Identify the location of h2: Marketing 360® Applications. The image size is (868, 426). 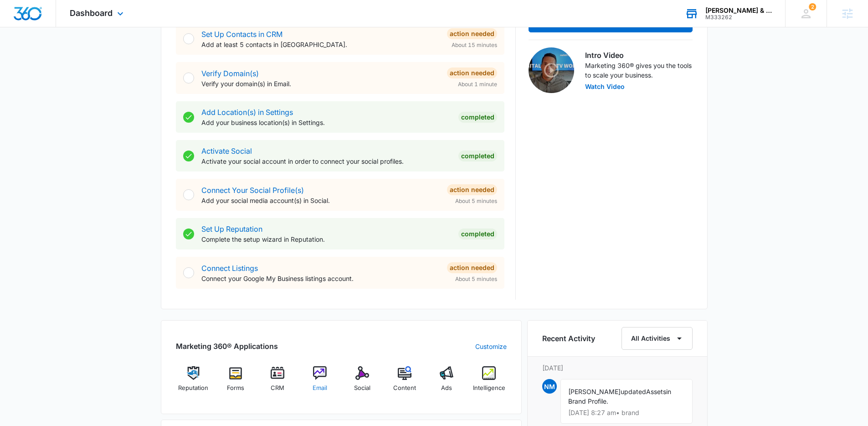
(227, 346).